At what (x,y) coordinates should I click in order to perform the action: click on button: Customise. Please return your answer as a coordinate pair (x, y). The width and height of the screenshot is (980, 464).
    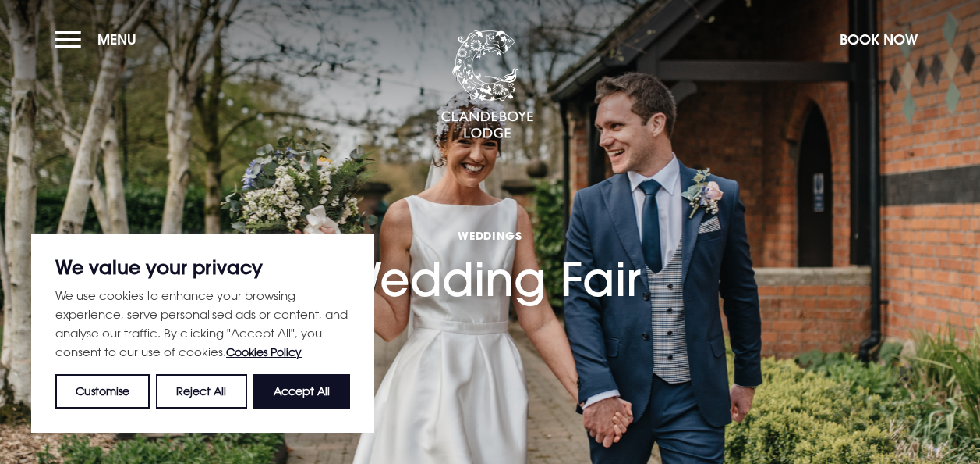
    Looking at the image, I should click on (102, 391).